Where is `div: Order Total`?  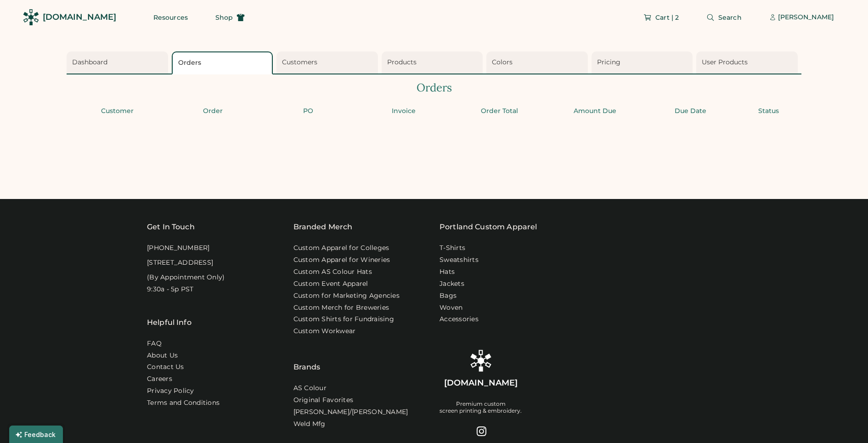
div: Order Total is located at coordinates (499, 111).